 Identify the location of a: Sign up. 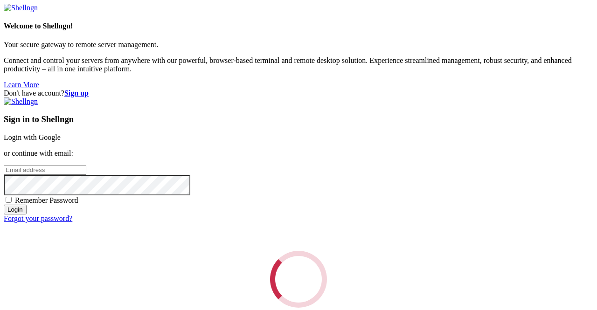
(76, 93).